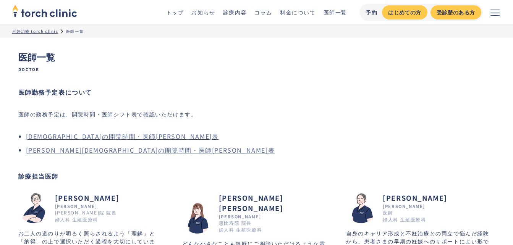 The height and width of the screenshot is (245, 513). Describe the element at coordinates (257, 92) in the screenshot. I see `h2: 医師勤務予定表について` at that location.